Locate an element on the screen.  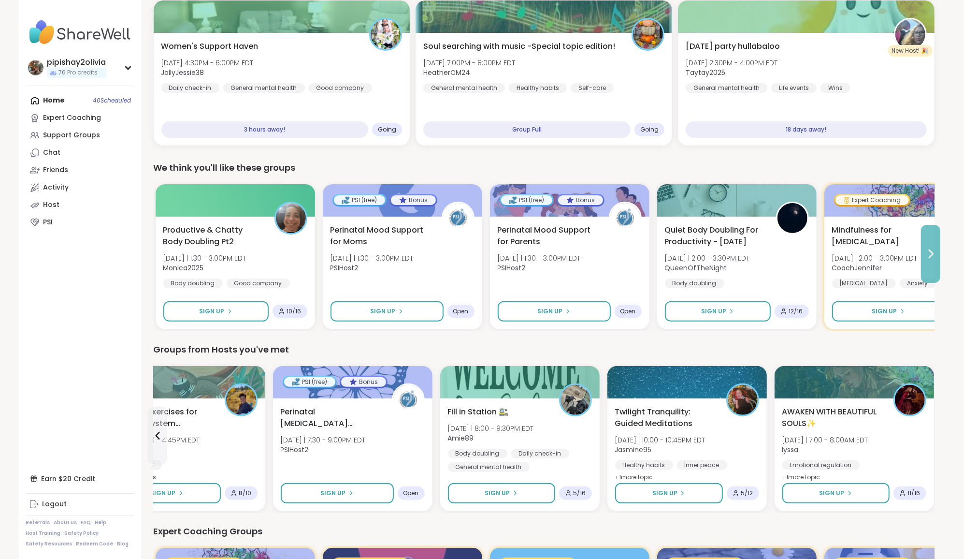
img: HeatherCM24 is located at coordinates (648, 34).